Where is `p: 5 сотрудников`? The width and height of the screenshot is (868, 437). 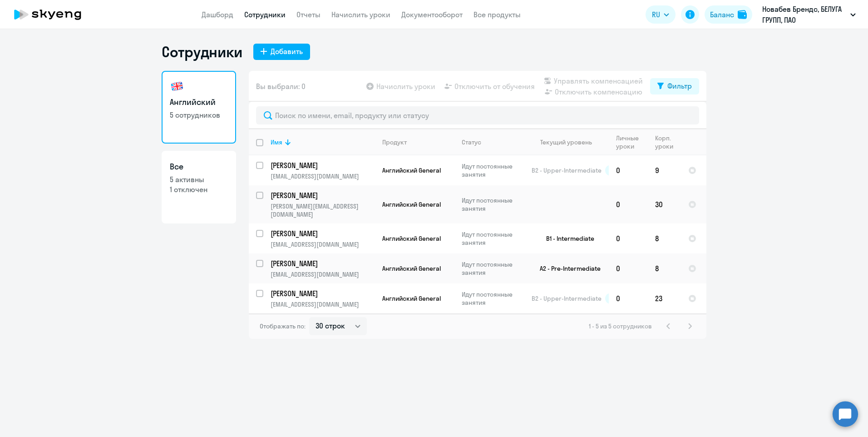
p: 5 сотрудников is located at coordinates (199, 115).